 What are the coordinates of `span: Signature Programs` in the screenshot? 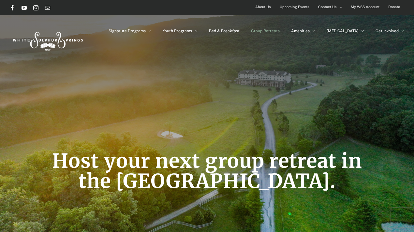 It's located at (127, 31).